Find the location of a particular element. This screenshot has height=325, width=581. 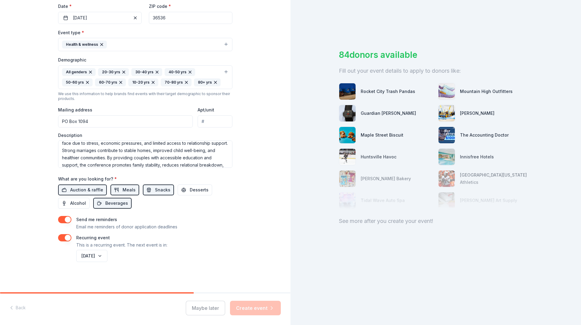

button: Alcohol is located at coordinates (74, 203).